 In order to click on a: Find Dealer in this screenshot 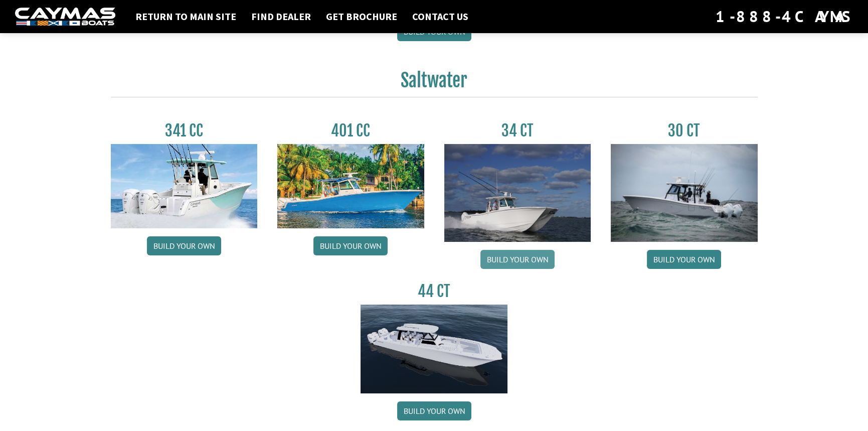, I will do `click(281, 17)`.